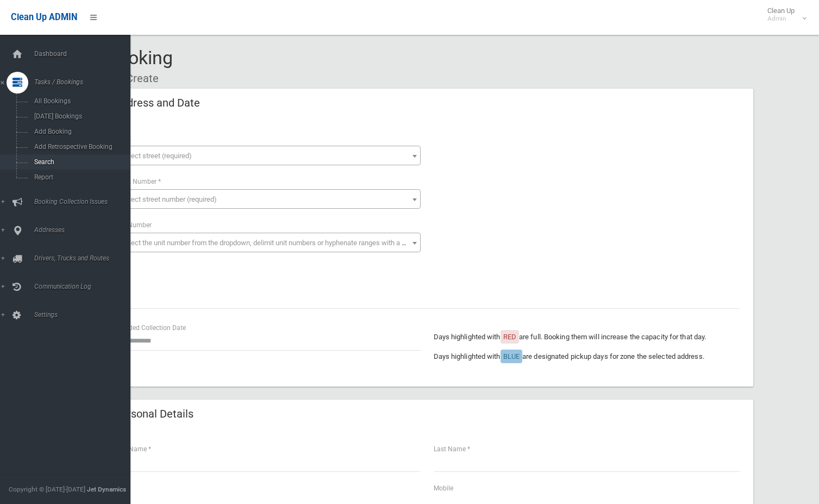 This screenshot has height=504, width=819. I want to click on small: Admin, so click(781, 18).